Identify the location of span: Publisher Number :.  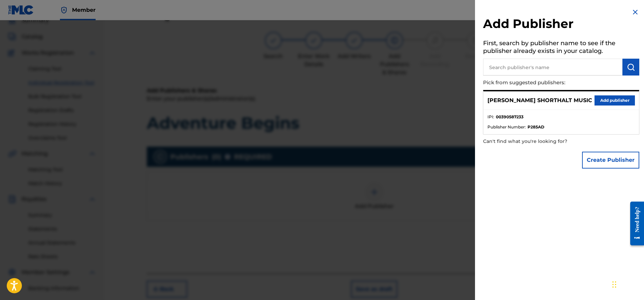
(507, 127).